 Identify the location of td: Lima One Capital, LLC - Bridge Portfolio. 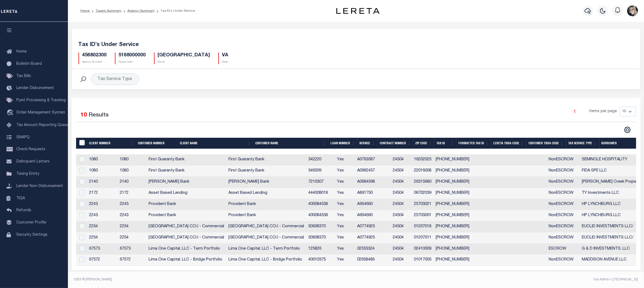
(266, 260).